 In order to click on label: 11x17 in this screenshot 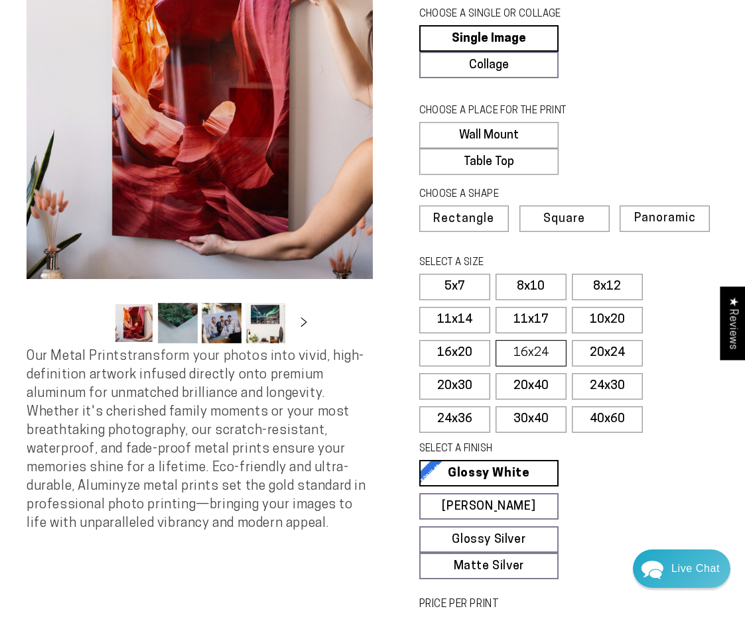, I will do `click(530, 320)`.